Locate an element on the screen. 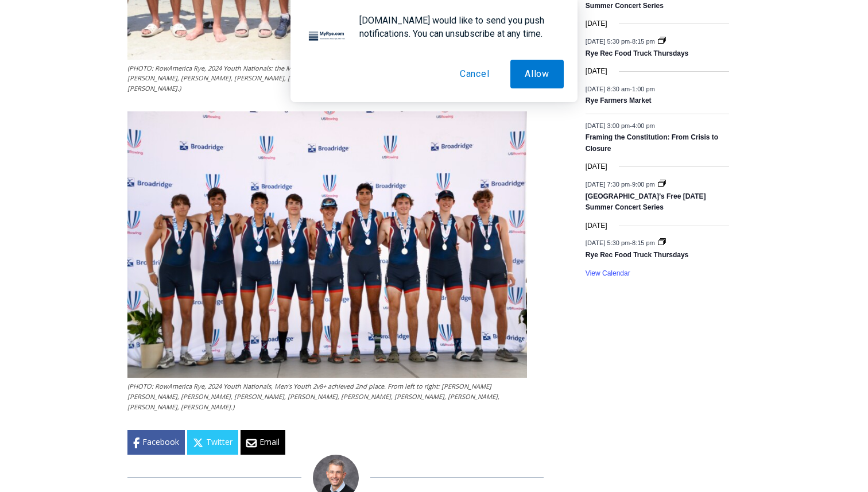 This screenshot has width=868, height=492. button: Cancel is located at coordinates (475, 74).